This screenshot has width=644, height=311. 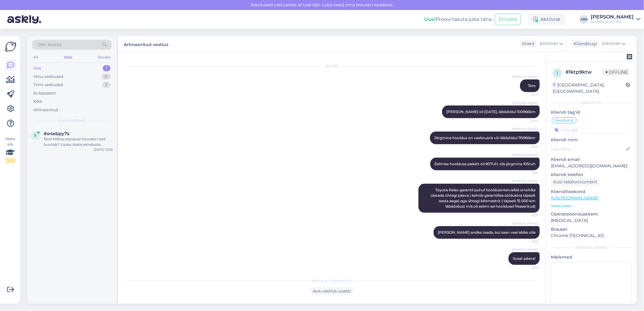 What do you see at coordinates (37, 68) in the screenshot?
I see `div: Uus` at bounding box center [37, 68].